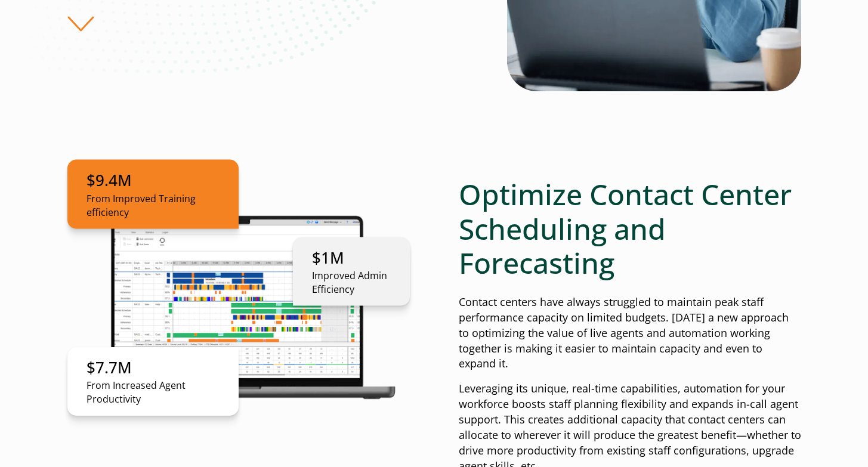  Describe the element at coordinates (630, 228) in the screenshot. I see `h2: Optimize Contact Center Scheduling and Forecasting` at that location.